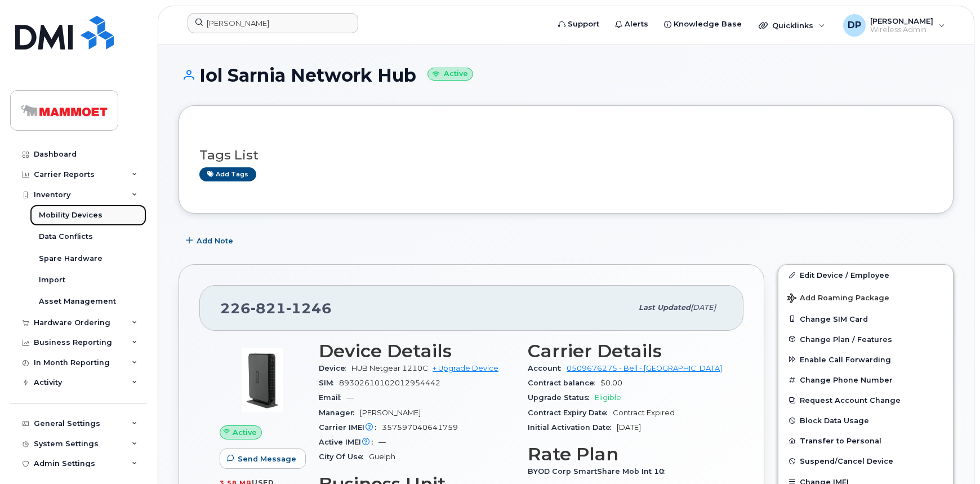 Image resolution: width=980 pixels, height=484 pixels. What do you see at coordinates (865, 400) in the screenshot?
I see `button: Request Account Change` at bounding box center [865, 400].